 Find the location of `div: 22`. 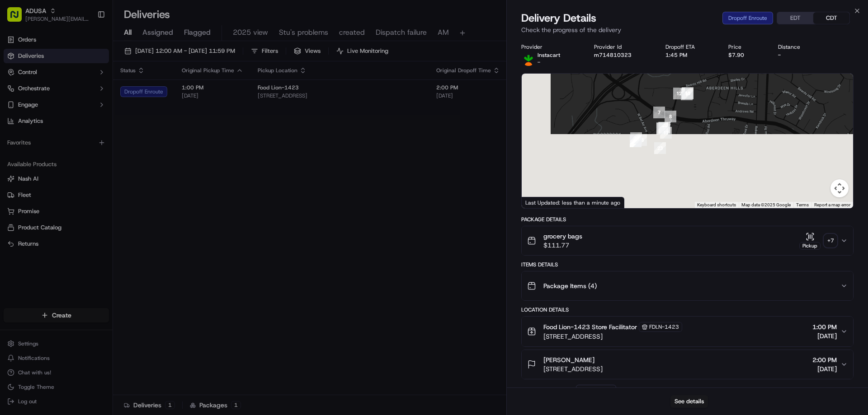

div: 22 is located at coordinates (636, 138).